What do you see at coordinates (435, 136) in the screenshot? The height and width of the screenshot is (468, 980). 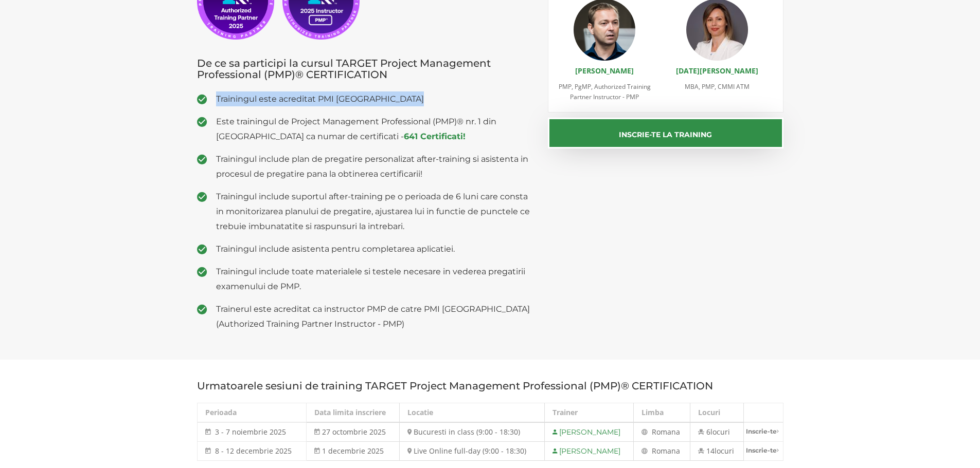 I see `strong: 641 Certificati!` at bounding box center [435, 136].